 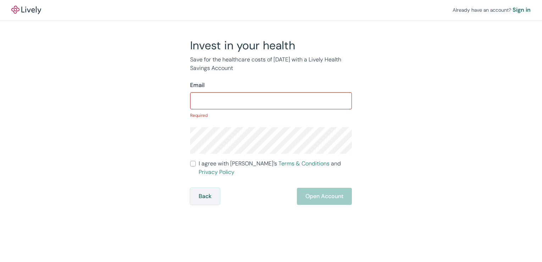 What do you see at coordinates (271, 45) in the screenshot?
I see `h2: Invest in your health` at bounding box center [271, 45].